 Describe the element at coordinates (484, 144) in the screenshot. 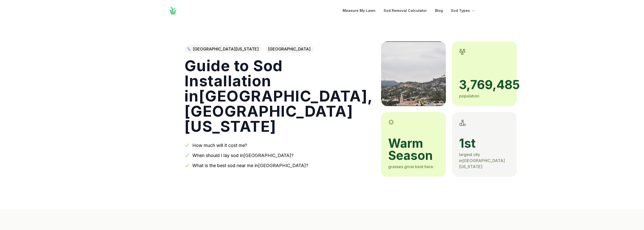

I see `span: 1st` at that location.